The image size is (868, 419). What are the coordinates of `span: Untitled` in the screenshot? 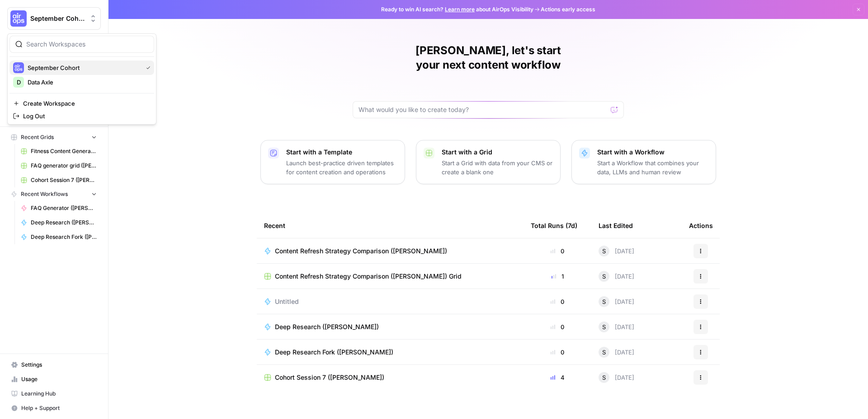 It's located at (287, 302).